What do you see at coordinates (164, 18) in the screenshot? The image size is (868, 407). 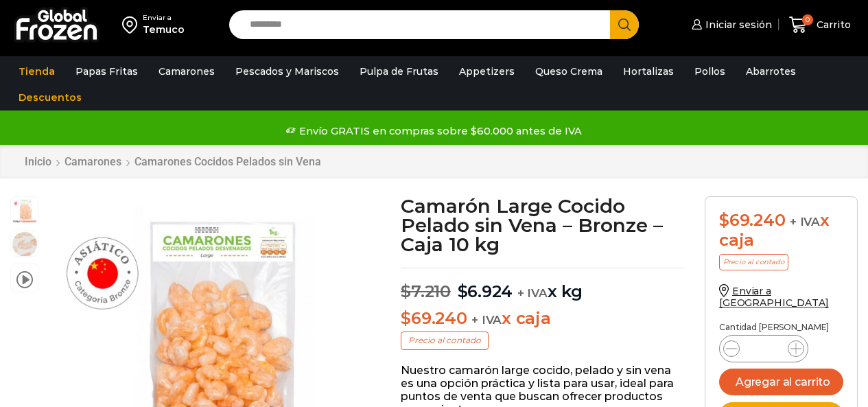 I see `div: Enviar a` at bounding box center [164, 18].